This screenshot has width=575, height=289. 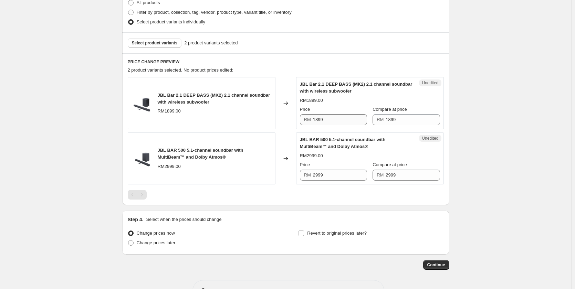 I want to click on h2: Step 4., so click(x=136, y=219).